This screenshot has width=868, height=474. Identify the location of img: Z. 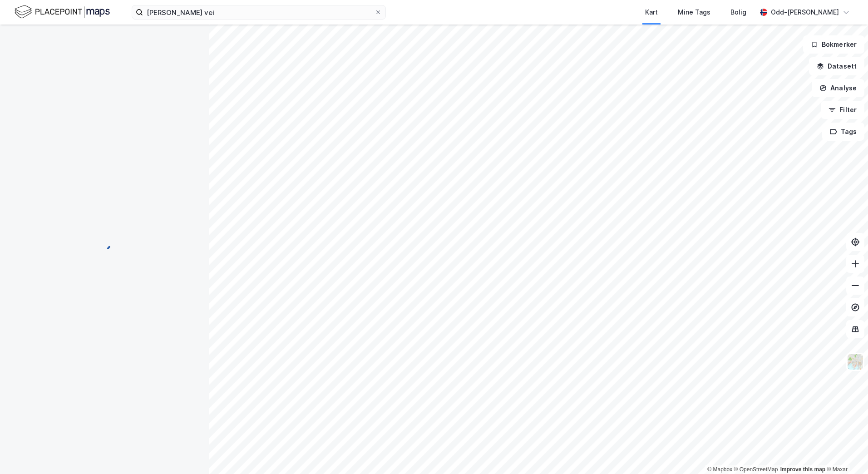
(856, 361).